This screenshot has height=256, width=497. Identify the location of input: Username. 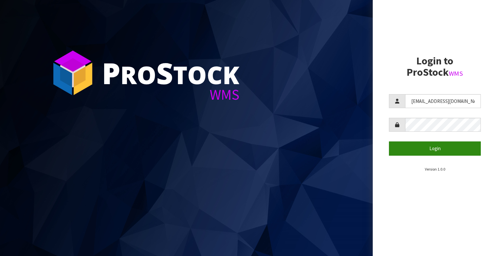
(443, 101).